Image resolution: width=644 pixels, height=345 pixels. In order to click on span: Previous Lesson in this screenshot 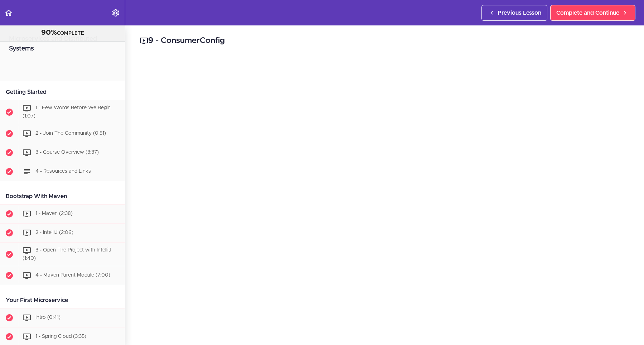, I will do `click(519, 13)`.